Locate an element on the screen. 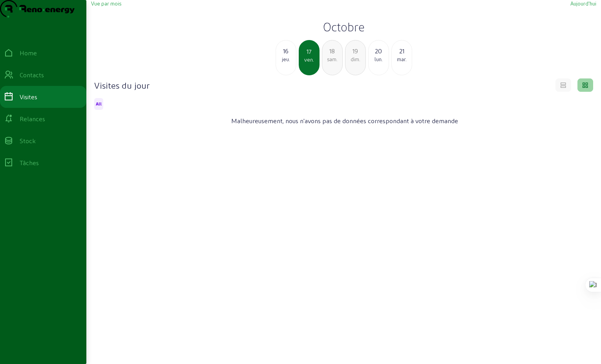 The height and width of the screenshot is (364, 601). div: sam. is located at coordinates (332, 59).